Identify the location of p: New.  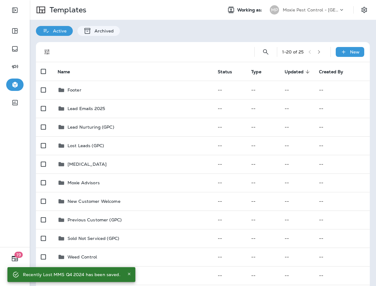
(354, 52).